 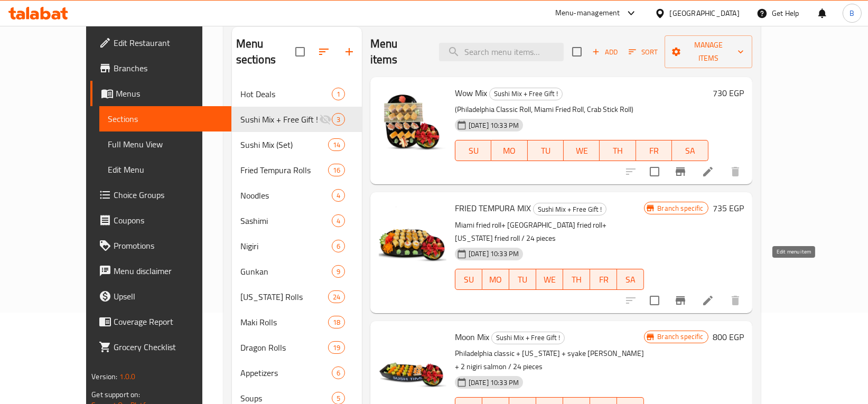 What do you see at coordinates (168, 195) in the screenshot?
I see `span: Choice Groups` at bounding box center [168, 195].